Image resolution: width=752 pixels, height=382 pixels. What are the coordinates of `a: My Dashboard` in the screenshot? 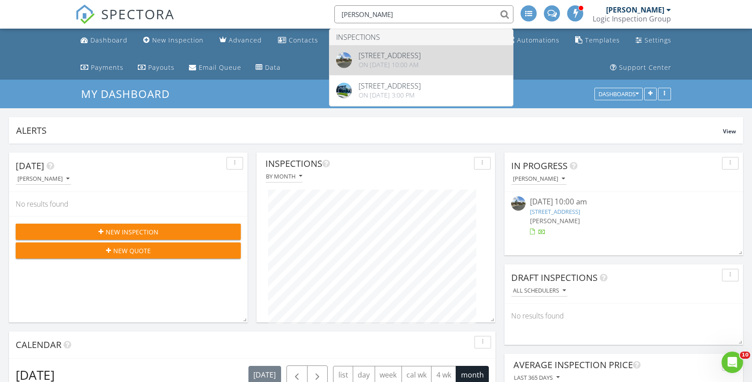 It's located at (129, 94).